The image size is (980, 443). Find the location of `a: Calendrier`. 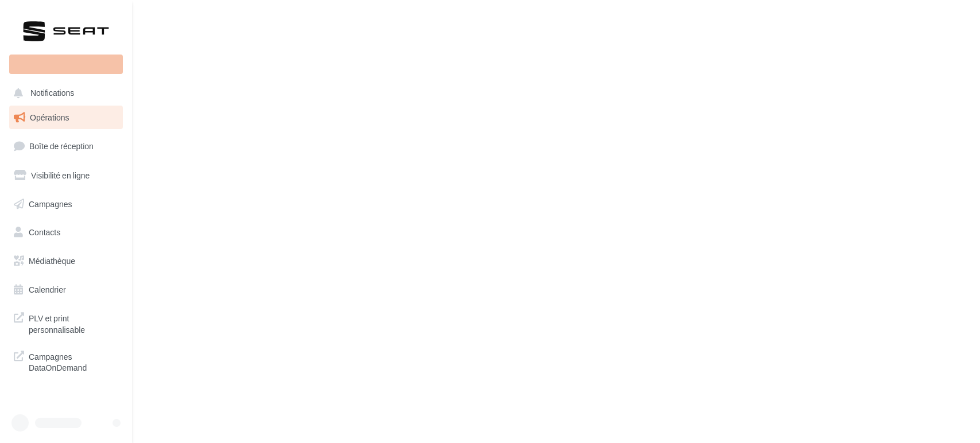

a: Calendrier is located at coordinates (66, 290).